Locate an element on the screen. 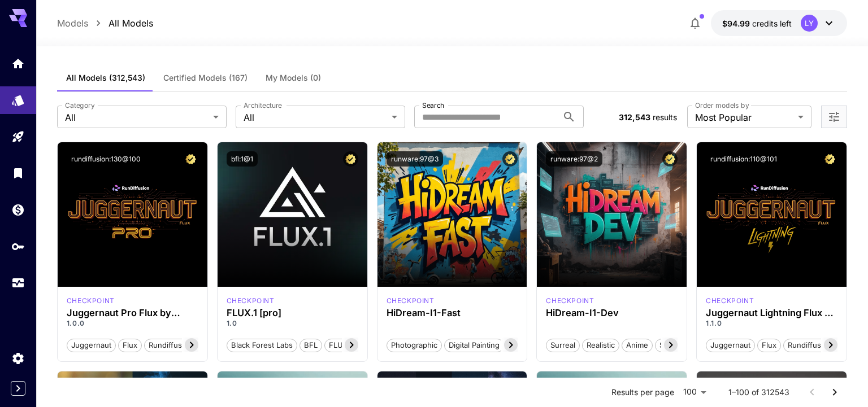 This screenshot has width=868, height=407. div: Models is located at coordinates (18, 100).